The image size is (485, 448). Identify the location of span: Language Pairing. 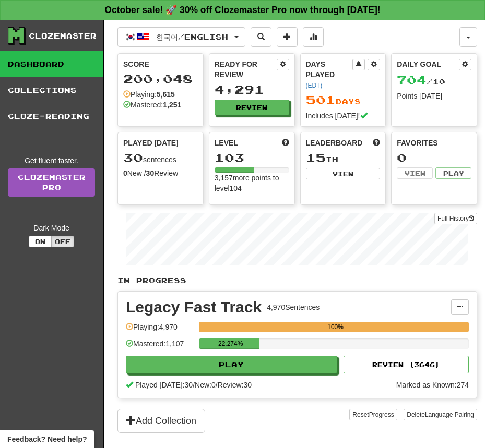
(449, 415).